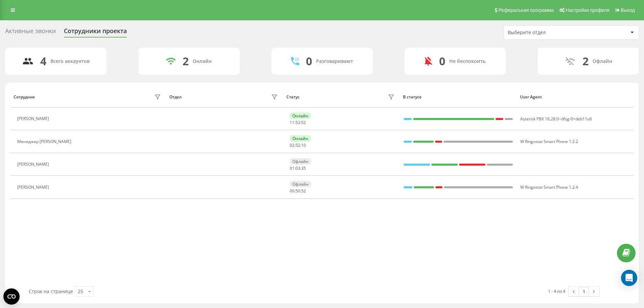  What do you see at coordinates (24, 97) in the screenshot?
I see `div: Сотрудник` at bounding box center [24, 97].